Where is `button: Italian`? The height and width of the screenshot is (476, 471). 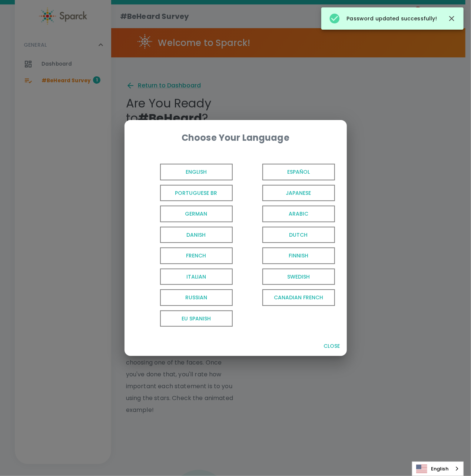 button: Italian is located at coordinates (185, 277).